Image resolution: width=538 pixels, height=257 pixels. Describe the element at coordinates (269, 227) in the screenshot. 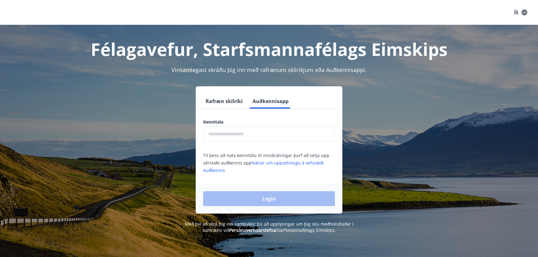

I see `span: Með því að skrá þig inn samþykkir þú að upplýsingar um þig séu meðhöndlaðar í samræmi við Starfsm...` at that location.